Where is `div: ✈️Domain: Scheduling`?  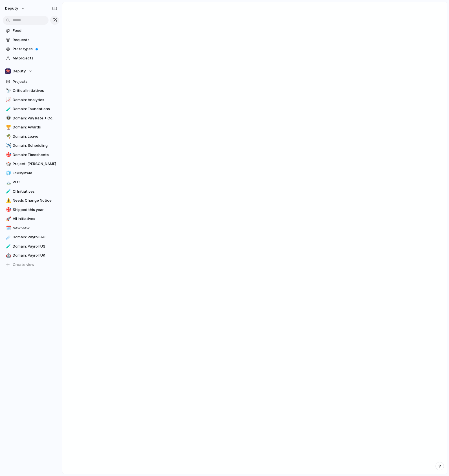
div: ✈️Domain: Scheduling is located at coordinates (31, 145).